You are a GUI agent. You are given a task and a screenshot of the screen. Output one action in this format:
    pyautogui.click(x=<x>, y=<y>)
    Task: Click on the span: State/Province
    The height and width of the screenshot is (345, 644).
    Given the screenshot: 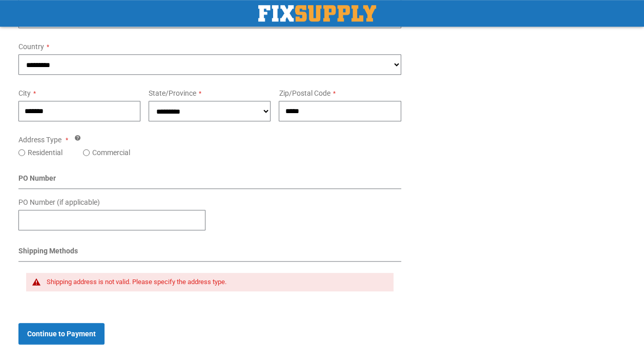 What is the action you would take?
    pyautogui.click(x=172, y=93)
    